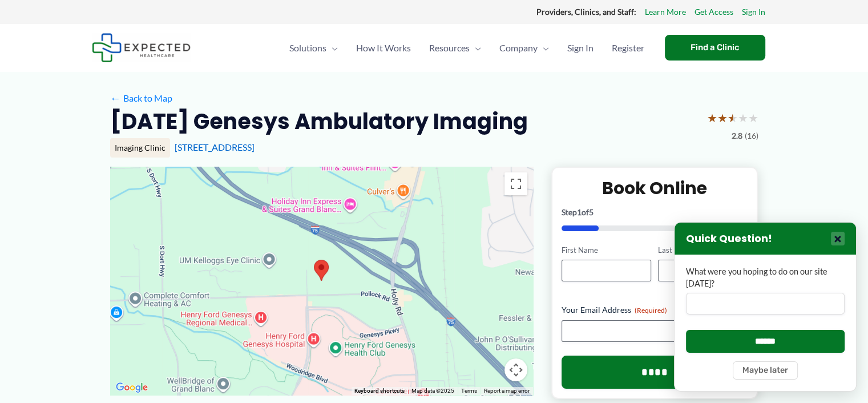  What do you see at coordinates (586, 11) in the screenshot?
I see `strong: Providers, Clinics, and Staff:` at bounding box center [586, 11].